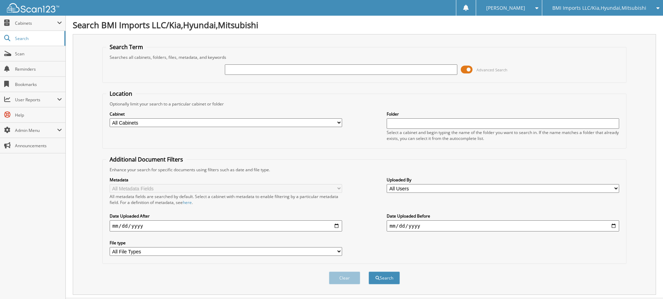 This screenshot has width=663, height=299. I want to click on span: Reminders, so click(38, 69).